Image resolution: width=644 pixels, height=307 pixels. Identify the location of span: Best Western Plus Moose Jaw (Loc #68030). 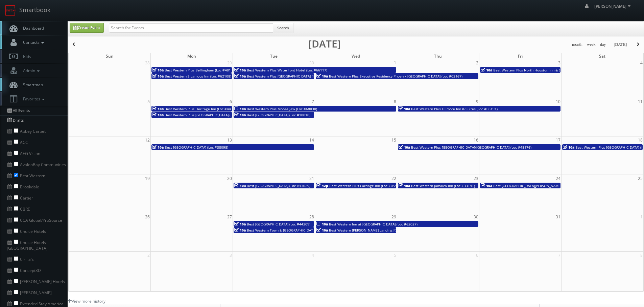
(282, 109).